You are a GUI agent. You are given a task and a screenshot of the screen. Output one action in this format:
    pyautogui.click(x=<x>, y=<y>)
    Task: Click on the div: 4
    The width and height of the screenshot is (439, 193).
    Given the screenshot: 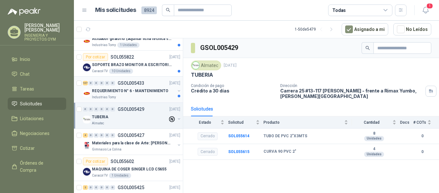 What is the action you would take?
    pyautogui.click(x=85, y=135)
    